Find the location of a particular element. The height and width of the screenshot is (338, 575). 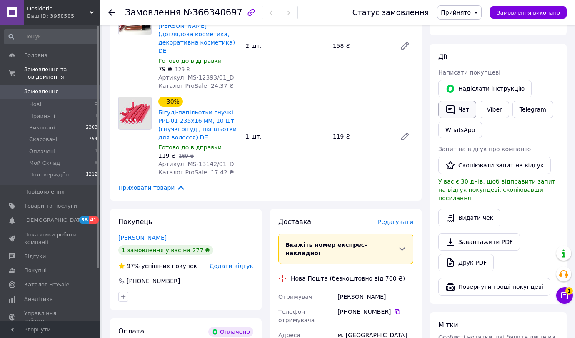

div: Повернутися назад is located at coordinates (112, 12).